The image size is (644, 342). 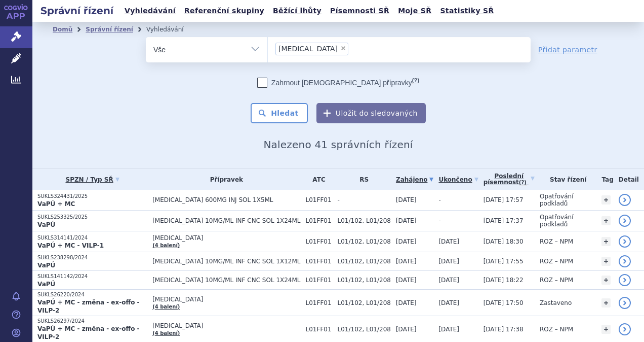 I want to click on button: Uložit do sledovaných, so click(x=371, y=113).